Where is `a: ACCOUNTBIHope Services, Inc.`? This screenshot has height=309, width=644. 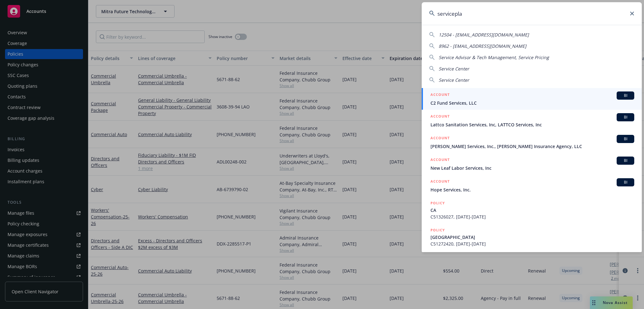
a: ACCOUNTBIHope Services, Inc. is located at coordinates (532, 186).